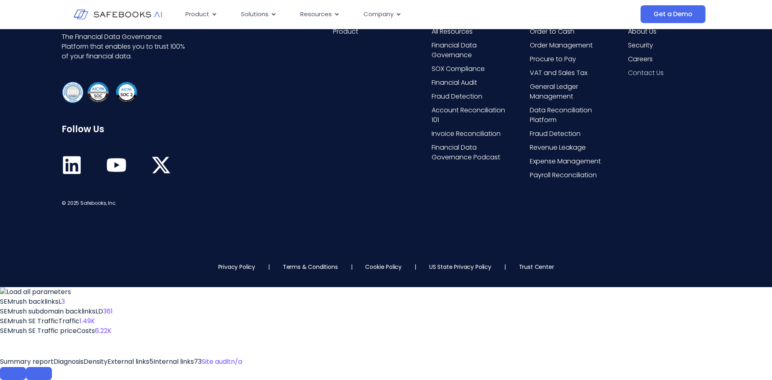 Image resolution: width=772 pixels, height=380 pixels. I want to click on a: Site auditn/a, so click(222, 362).